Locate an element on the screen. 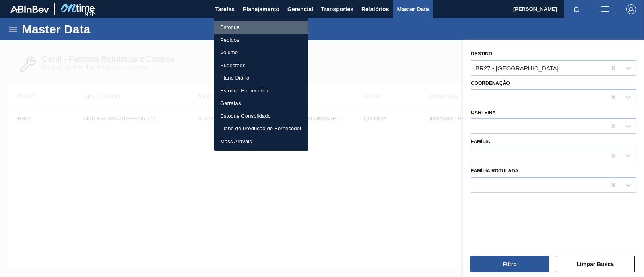 This screenshot has height=277, width=644. a: Sugestões is located at coordinates (261, 66).